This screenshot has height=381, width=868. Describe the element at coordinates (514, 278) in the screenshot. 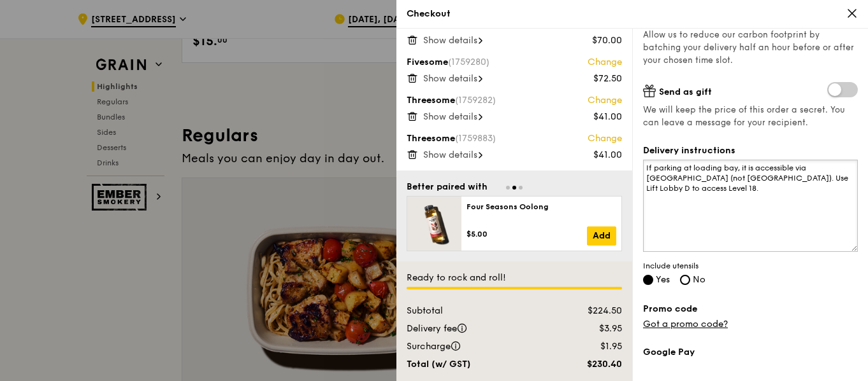

I see `div: Ready to rock and roll!` at that location.